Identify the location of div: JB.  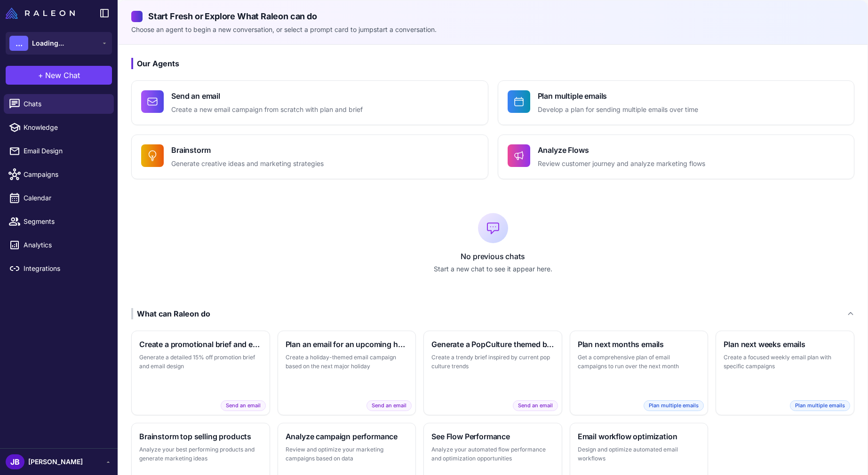
(15, 462).